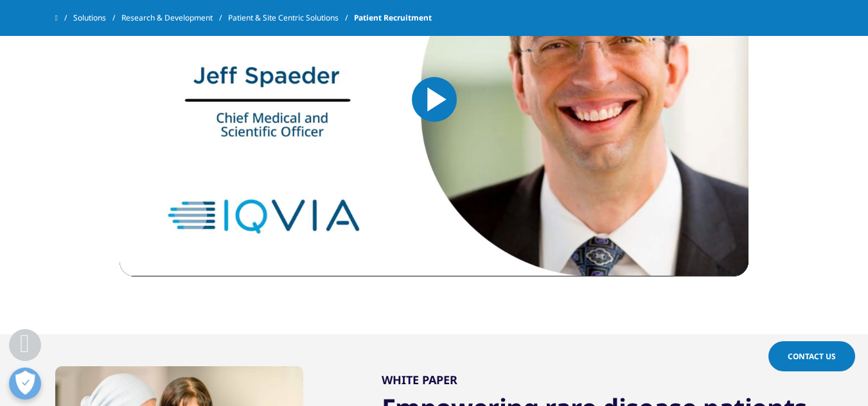  What do you see at coordinates (811, 356) in the screenshot?
I see `a: Contact Us` at bounding box center [811, 356].